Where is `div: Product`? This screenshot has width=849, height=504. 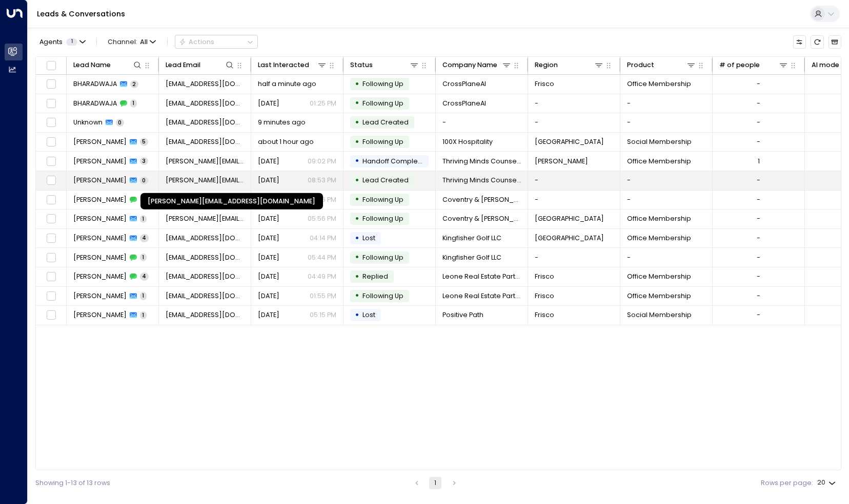 div: Product is located at coordinates (640, 65).